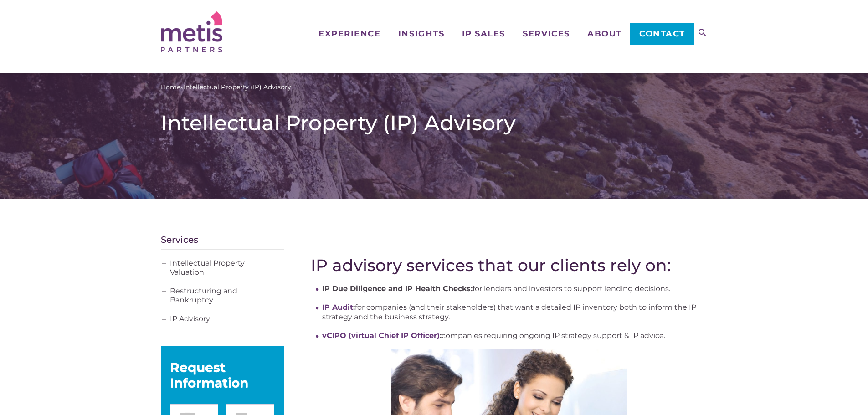 This screenshot has height=415, width=868. Describe the element at coordinates (605, 33) in the screenshot. I see `span: About` at that location.